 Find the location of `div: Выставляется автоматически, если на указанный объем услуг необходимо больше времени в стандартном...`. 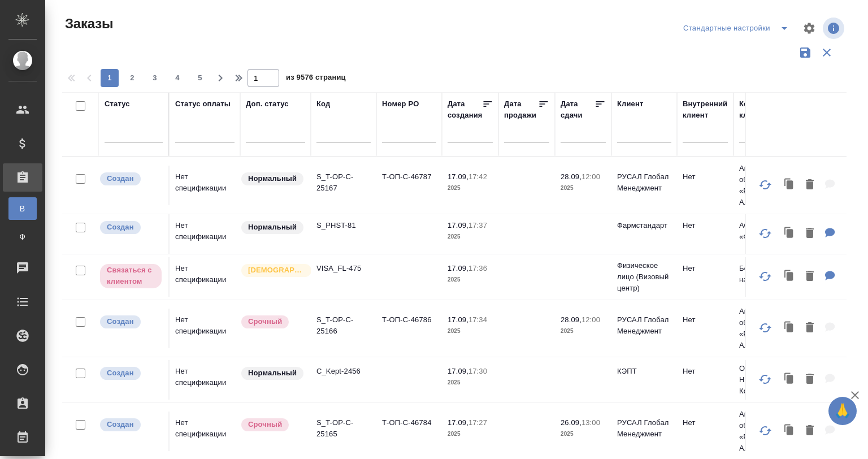

div: Выставляется автоматически, если на указанный объем услуг необходимо больше времени в стандартном... is located at coordinates (273, 322).